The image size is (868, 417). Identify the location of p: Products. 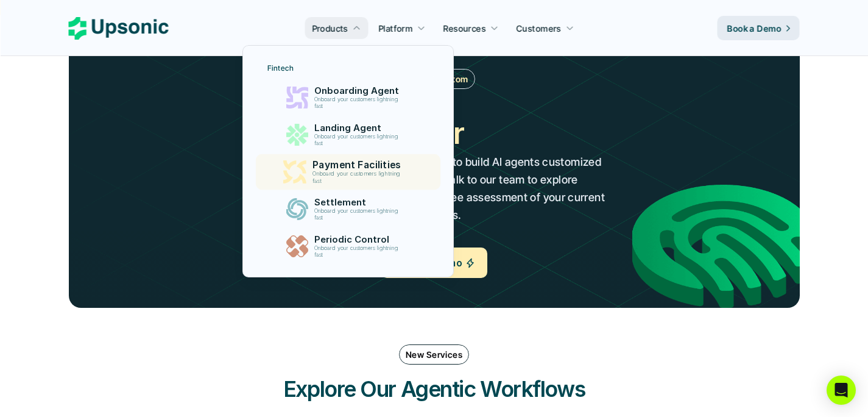
(329, 28).